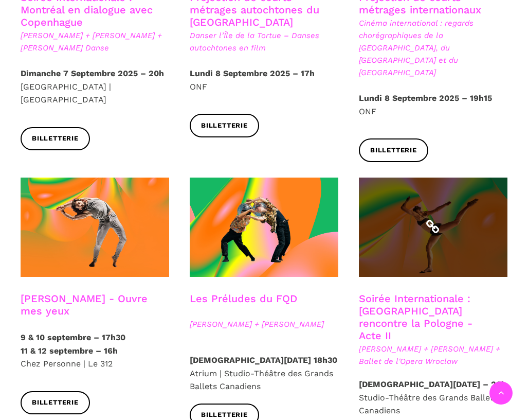  I want to click on strong: Lundi 8 Septembre 2025 – 17h, so click(252, 73).